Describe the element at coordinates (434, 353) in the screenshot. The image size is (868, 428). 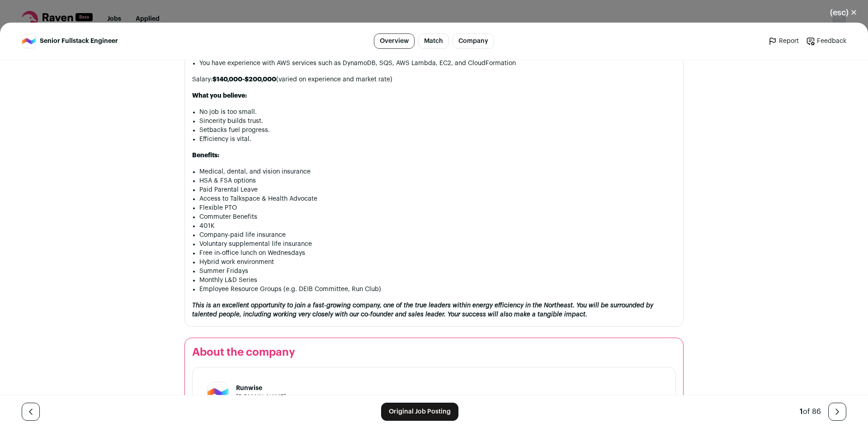
I see `h2: About the company` at that location.